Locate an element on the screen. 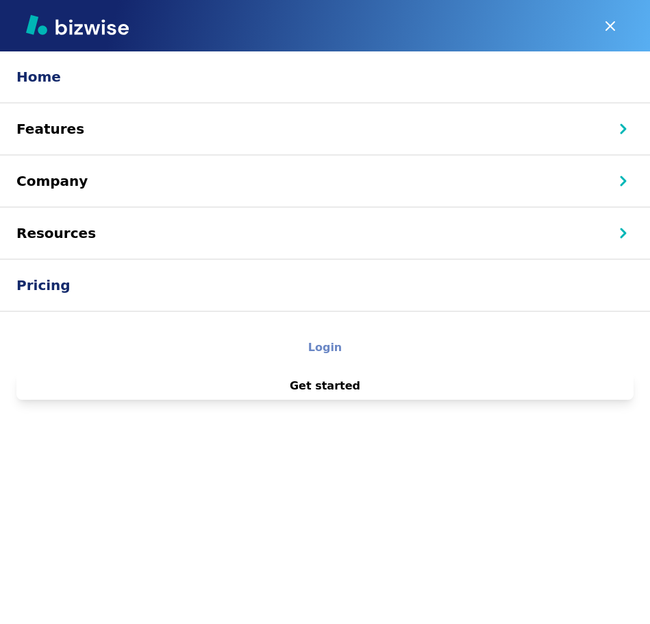 The width and height of the screenshot is (650, 624). img: Bizwise Logo is located at coordinates (77, 25).